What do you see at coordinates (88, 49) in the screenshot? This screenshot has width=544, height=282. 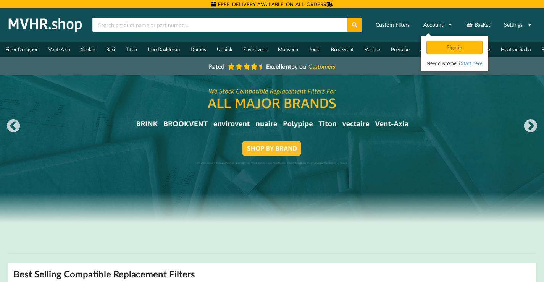 I see `a: Xpelair` at bounding box center [88, 49].